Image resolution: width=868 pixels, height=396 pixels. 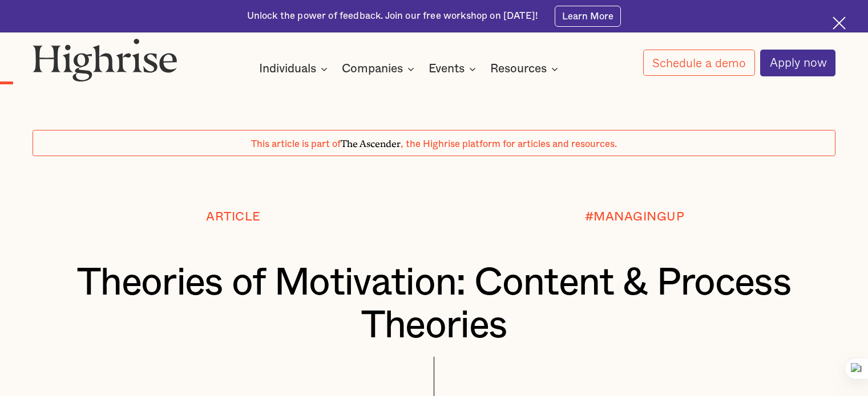 I want to click on a: Learn More, so click(x=588, y=16).